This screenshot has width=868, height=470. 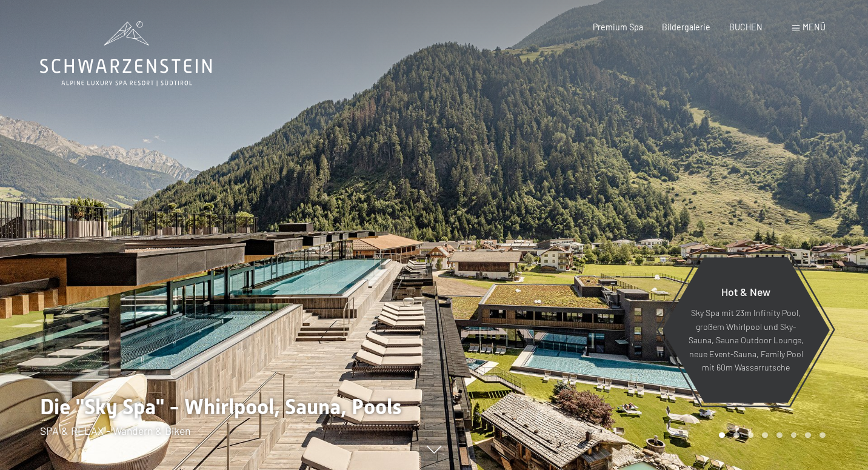 I want to click on div: Carousel Page 6, so click(x=794, y=435).